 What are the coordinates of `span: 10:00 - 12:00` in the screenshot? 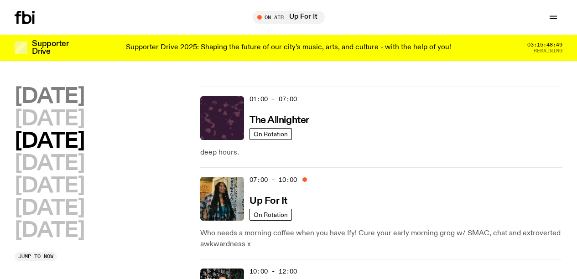 It's located at (273, 271).